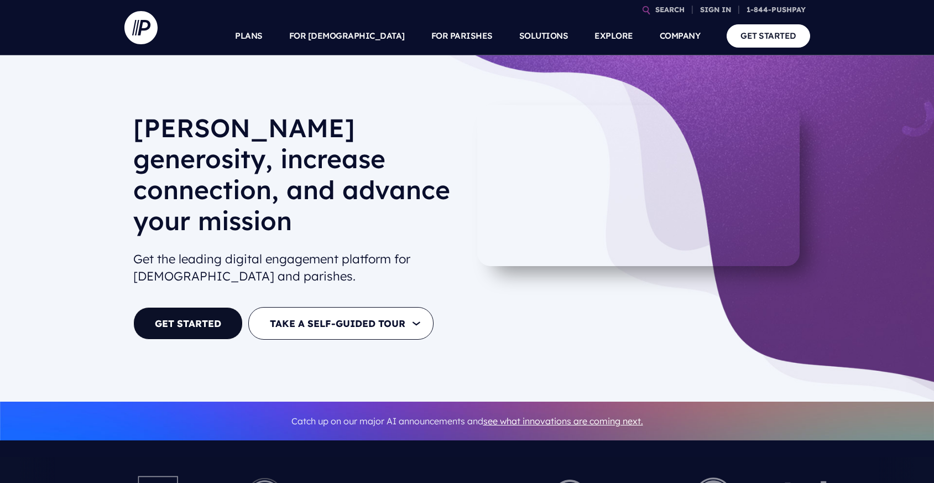  Describe the element at coordinates (614, 36) in the screenshot. I see `a: EXPLORE` at that location.